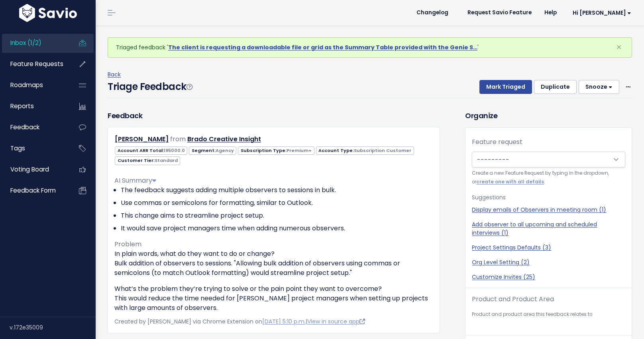  What do you see at coordinates (151, 151) in the screenshot?
I see `span: Account ARR Total:` at bounding box center [151, 151].